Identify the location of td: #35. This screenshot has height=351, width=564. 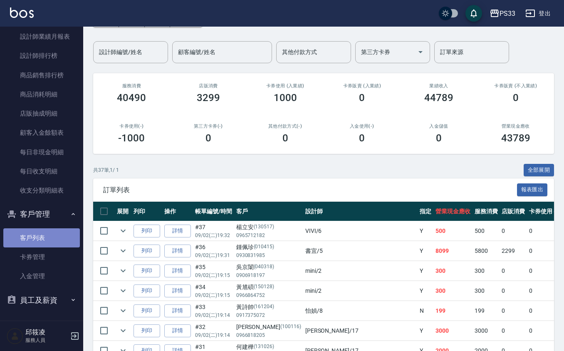
(213, 271).